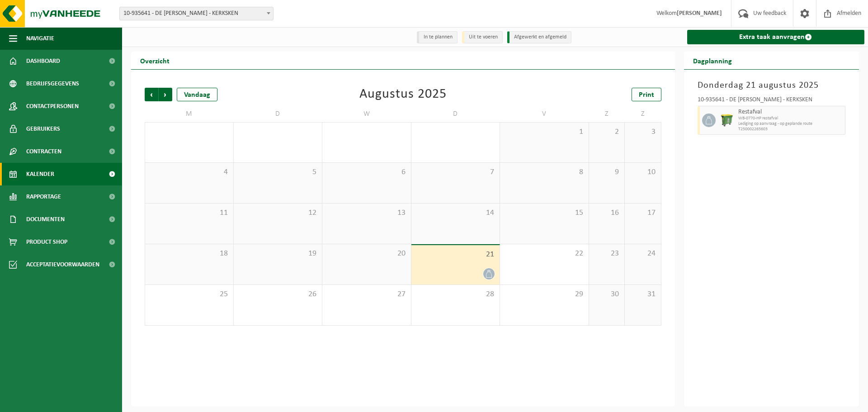  Describe the element at coordinates (791, 124) in the screenshot. I see `span: Lediging op aanvraag - op geplande route` at that location.